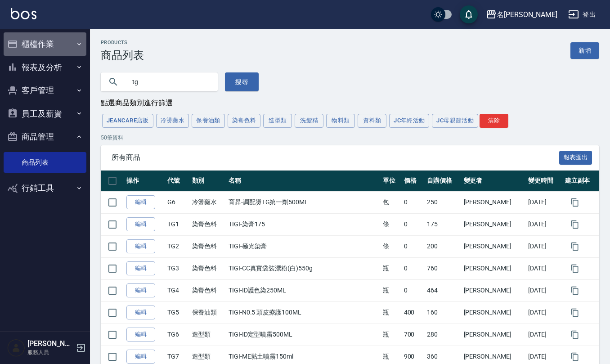 The image size is (610, 364). What do you see at coordinates (208, 312) in the screenshot?
I see `td: 保養油類` at bounding box center [208, 312].